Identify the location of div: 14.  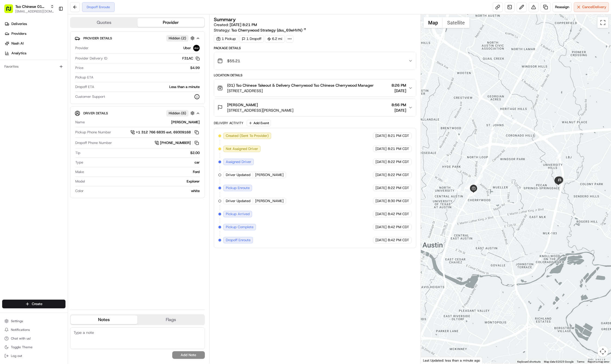
(559, 155).